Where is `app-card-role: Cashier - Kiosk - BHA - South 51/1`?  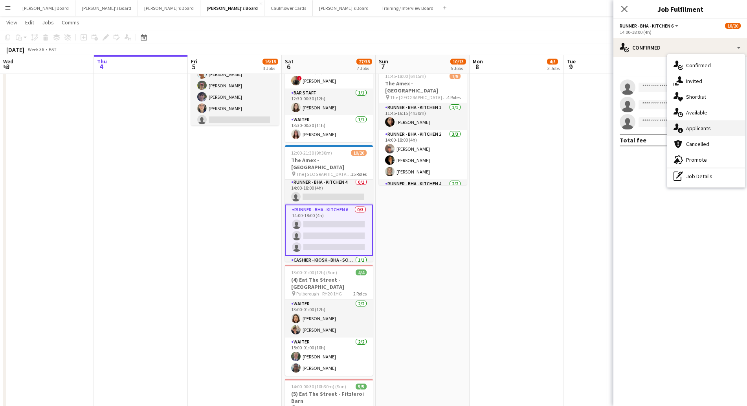 app-card-role: Cashier - Kiosk - BHA - South 51/1 is located at coordinates (329, 269).